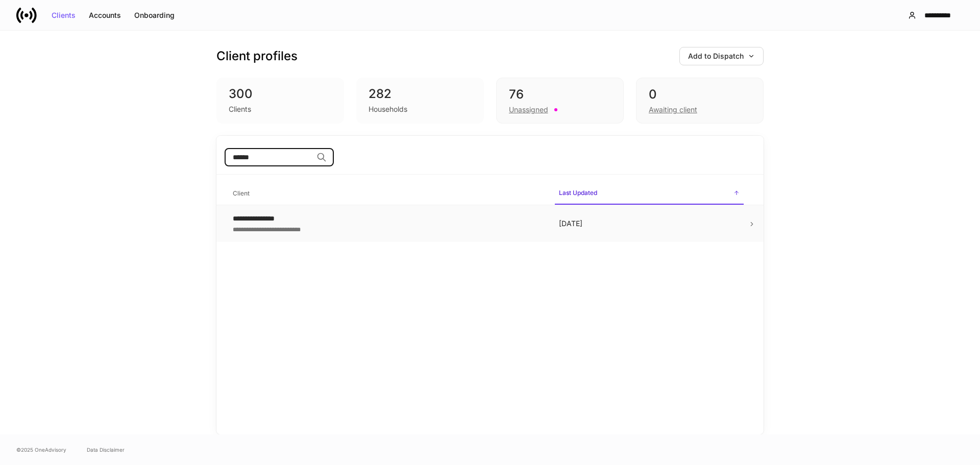 This screenshot has width=980, height=465. I want to click on div: 0Awaiting client, so click(700, 101).